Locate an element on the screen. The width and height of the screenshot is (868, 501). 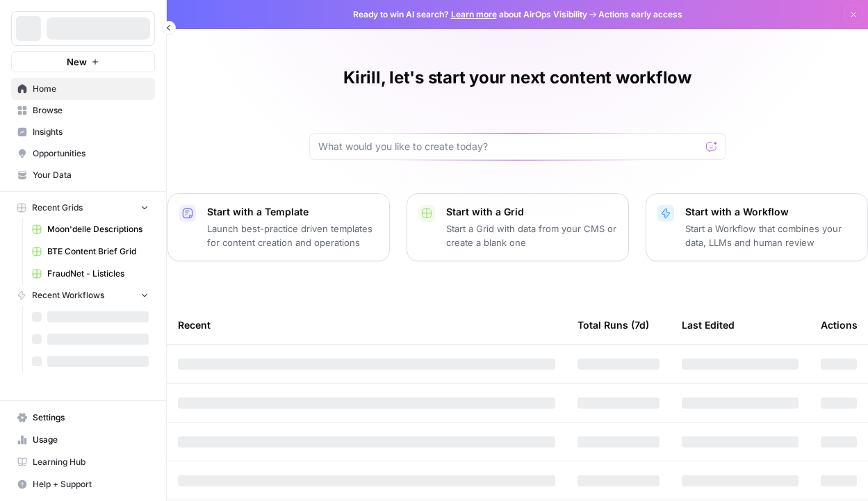
a: Moon'delle Descriptions is located at coordinates (90, 229).